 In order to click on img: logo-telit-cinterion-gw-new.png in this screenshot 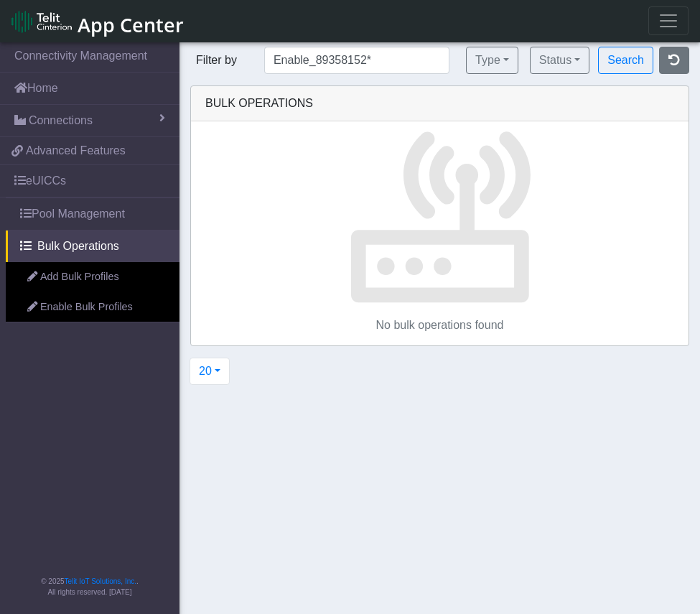, I will do `click(42, 22)`.